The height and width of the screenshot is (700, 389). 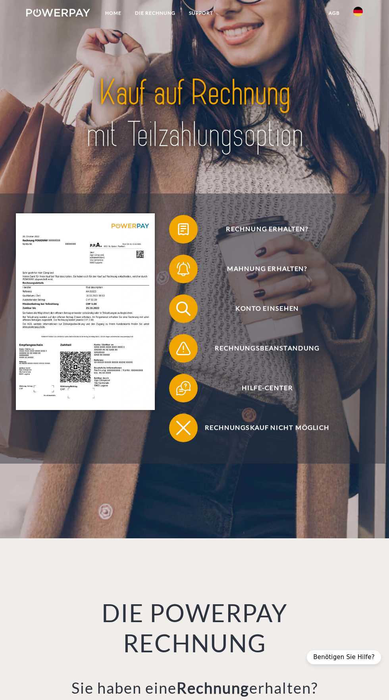 I want to click on span: Rechnungskauf nicht möglich, so click(x=267, y=428).